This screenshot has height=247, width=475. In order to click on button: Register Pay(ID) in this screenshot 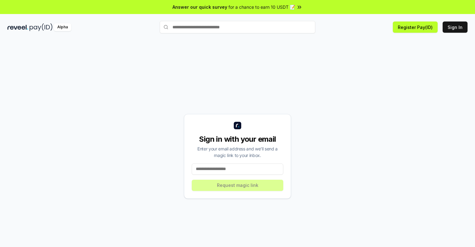, I will do `click(415, 27)`.